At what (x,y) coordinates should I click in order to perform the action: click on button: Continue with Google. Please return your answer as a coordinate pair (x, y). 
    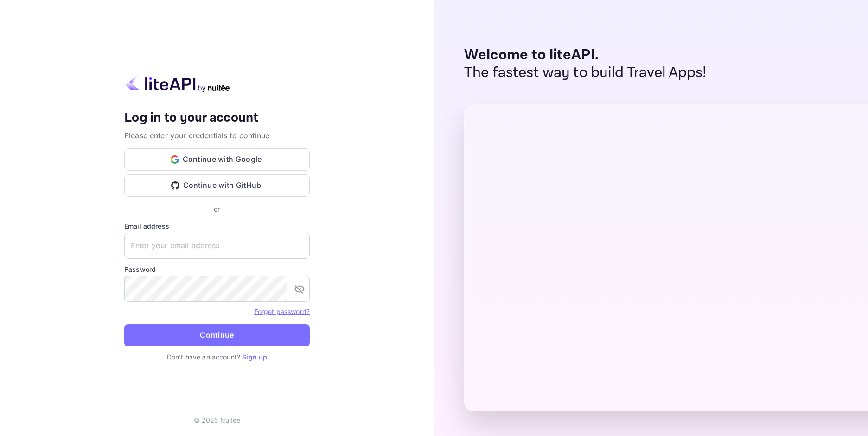
    Looking at the image, I should click on (217, 160).